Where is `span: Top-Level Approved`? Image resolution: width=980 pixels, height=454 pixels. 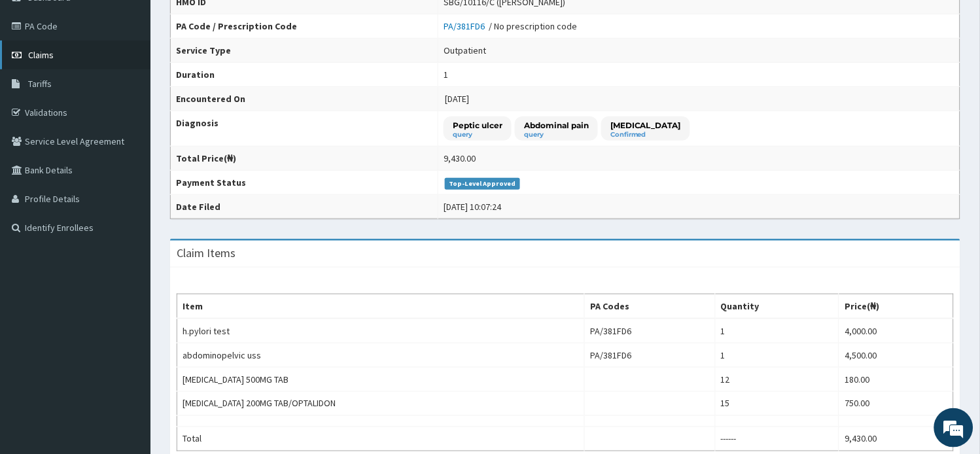
span: Top-Level Approved is located at coordinates (482, 184).